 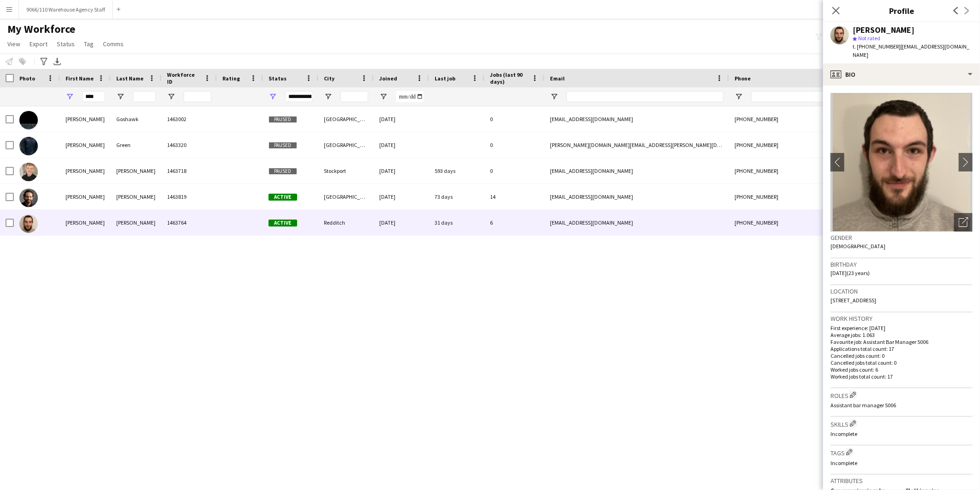 What do you see at coordinates (28, 198) in the screenshot?
I see `img: Jake Pearce` at bounding box center [28, 198].